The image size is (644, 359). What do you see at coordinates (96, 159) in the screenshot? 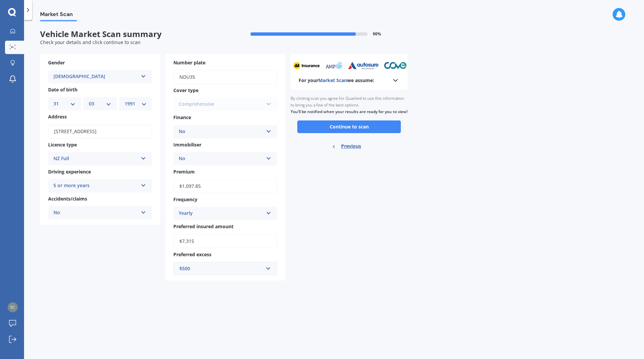
I see `div: NZ Full` at bounding box center [96, 159].